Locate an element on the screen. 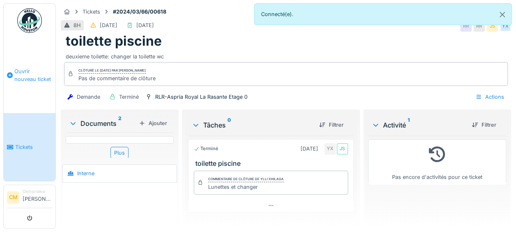  div: Actions is located at coordinates (490, 97).